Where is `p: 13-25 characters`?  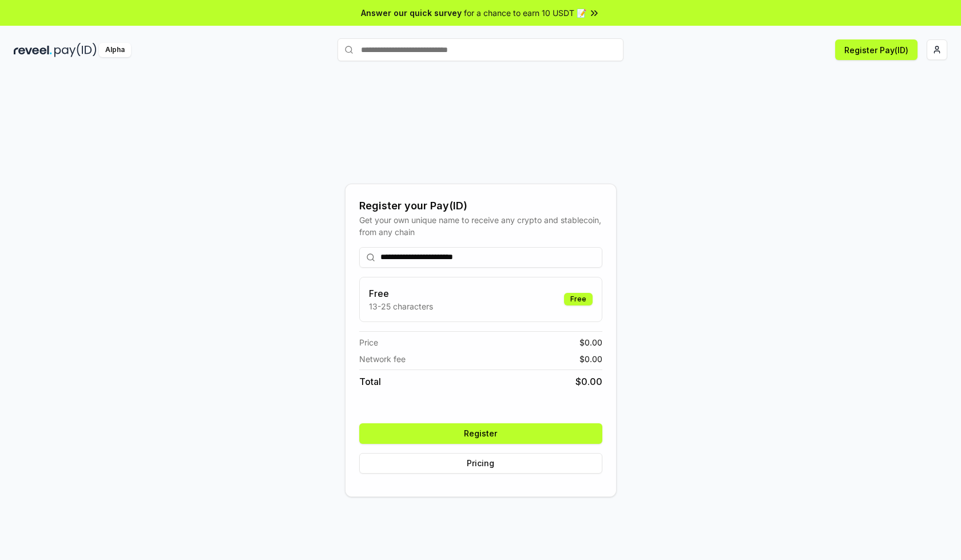
p: 13-25 characters is located at coordinates (401, 306).